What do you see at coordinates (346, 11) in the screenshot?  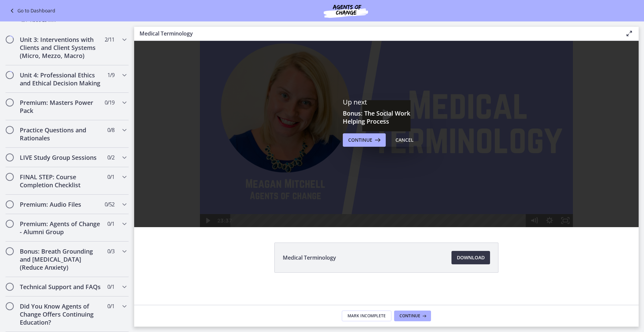 I see `img: Agents of Change` at bounding box center [346, 11].